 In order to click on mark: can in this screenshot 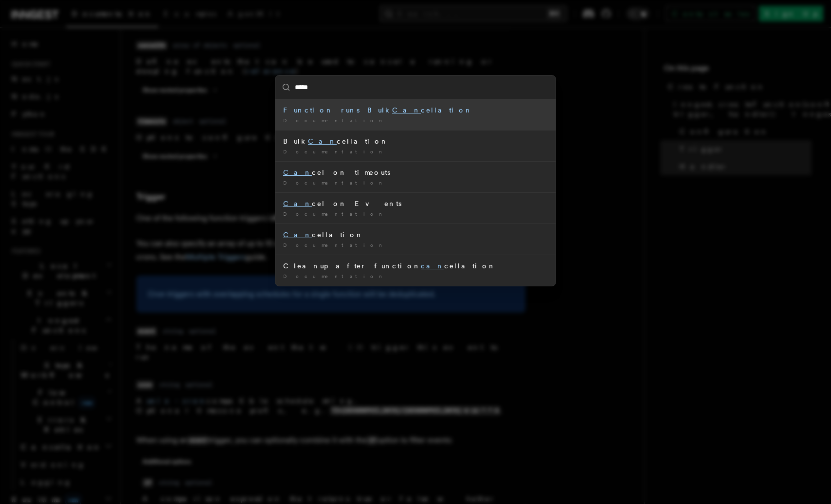, I will do `click(433, 266)`.